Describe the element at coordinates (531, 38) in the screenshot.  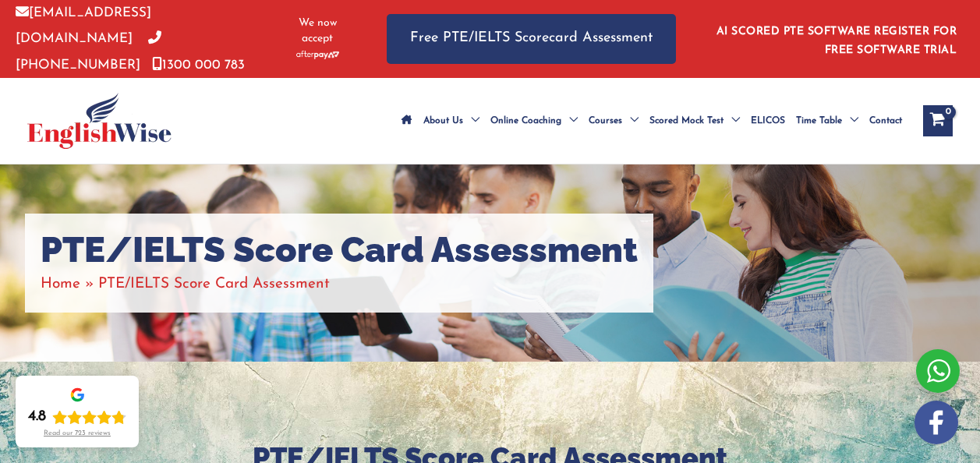
I see `a: Free PTE/IELTS Scorecard Assessment` at that location.